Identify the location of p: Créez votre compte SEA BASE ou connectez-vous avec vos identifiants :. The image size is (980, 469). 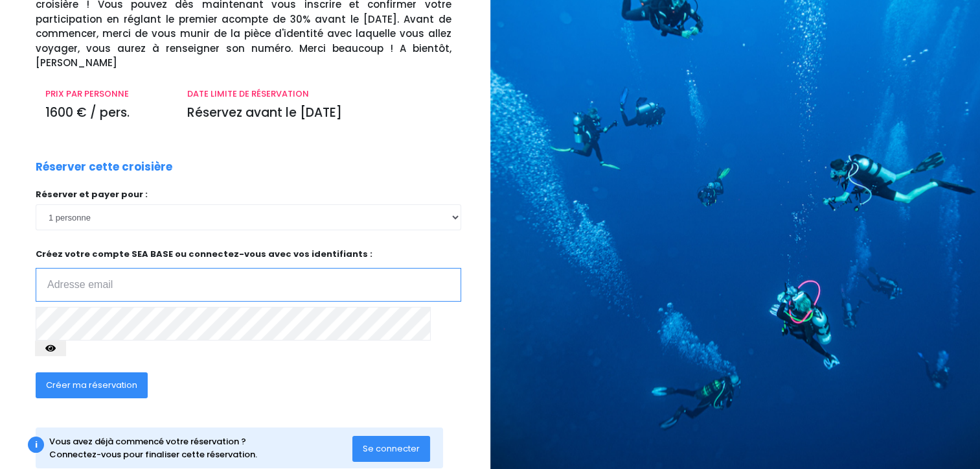
(248, 274).